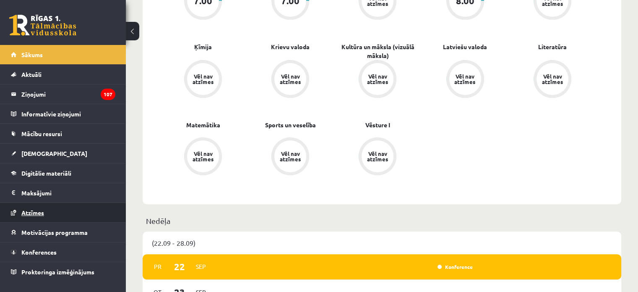 The image size is (638, 292). Describe the element at coordinates (55, 232) in the screenshot. I see `span: Motivācijas programma` at that location.